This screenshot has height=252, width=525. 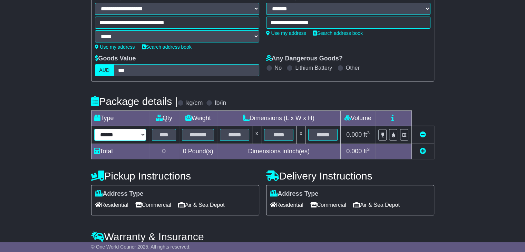 What do you see at coordinates (314, 68) in the screenshot?
I see `label: Lithium Battery` at bounding box center [314, 68].